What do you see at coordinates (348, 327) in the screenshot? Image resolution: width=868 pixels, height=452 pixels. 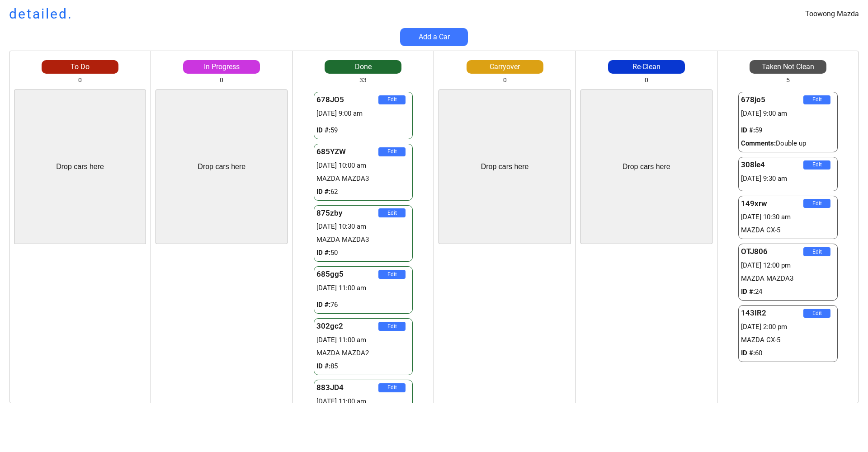 I see `div: 302gc2` at bounding box center [348, 327].